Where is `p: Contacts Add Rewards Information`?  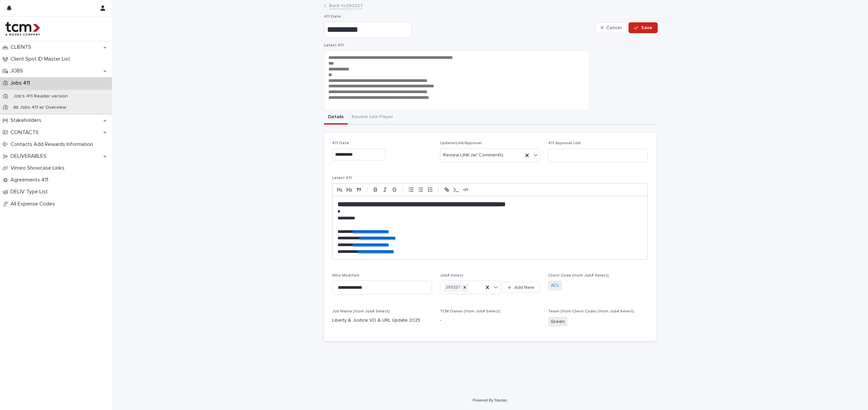
p: Contacts Add Rewards Information is located at coordinates (53, 144).